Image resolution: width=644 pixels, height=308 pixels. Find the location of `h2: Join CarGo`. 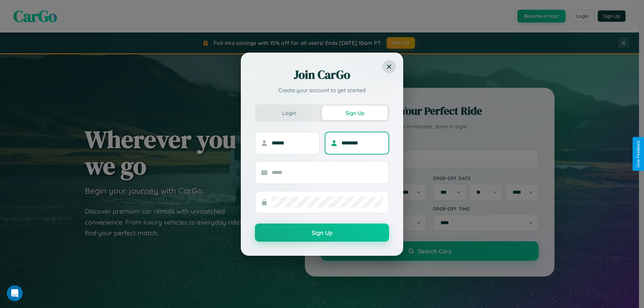

h2: Join CarGo is located at coordinates (322, 75).